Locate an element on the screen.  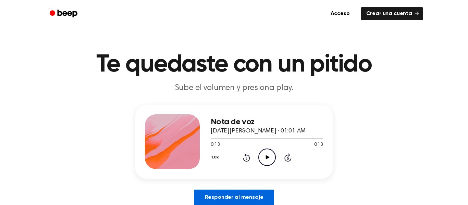
font: Nota de voz is located at coordinates (232, 122).